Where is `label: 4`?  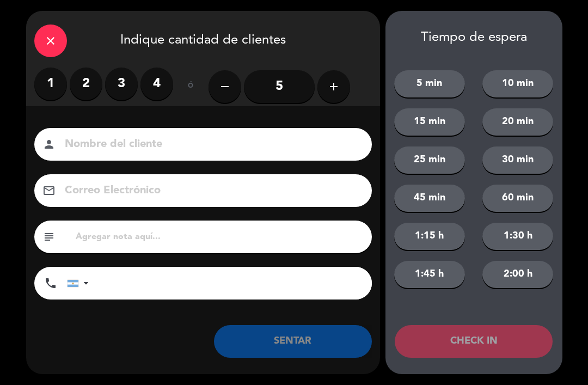 label: 4 is located at coordinates (157, 84).